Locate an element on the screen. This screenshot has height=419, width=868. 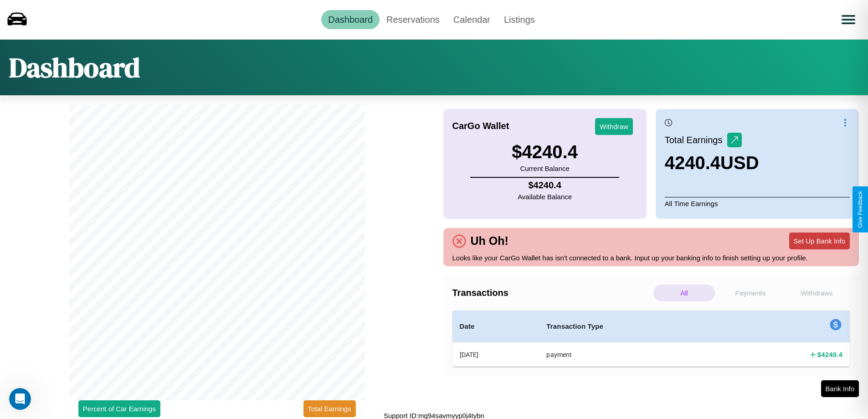
h3: $ 4240.4 is located at coordinates (544, 151).